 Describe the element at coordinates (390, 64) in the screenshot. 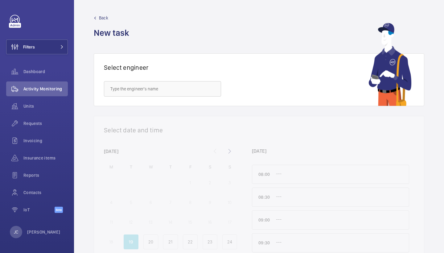

I see `img: mechanic using app` at that location.